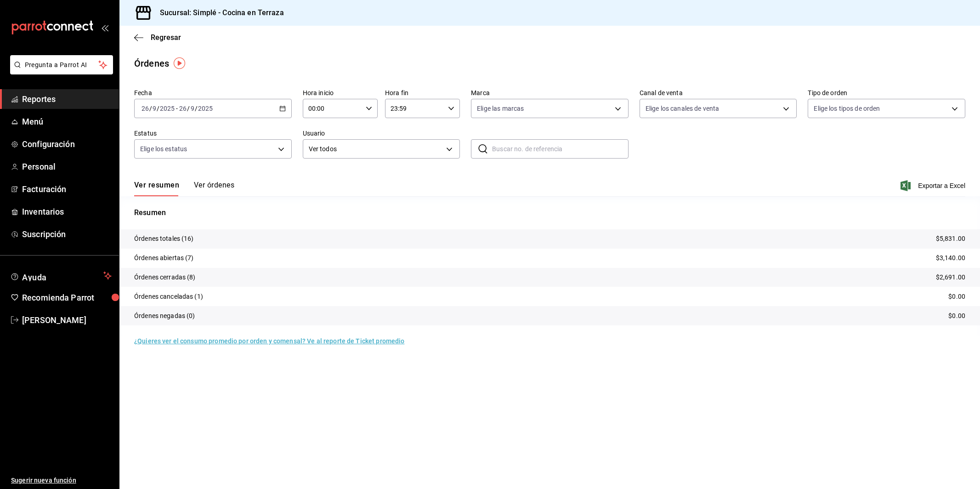  What do you see at coordinates (214, 188) in the screenshot?
I see `button: Ver órdenes` at bounding box center [214, 188].